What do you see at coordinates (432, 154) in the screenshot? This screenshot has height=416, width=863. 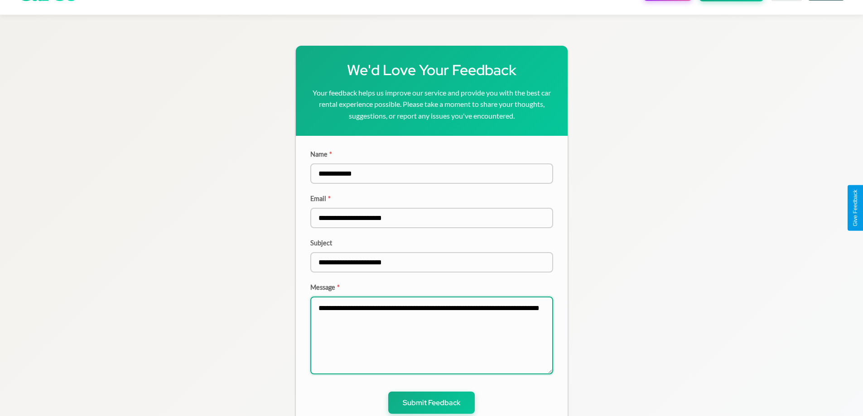 I see `label: Name` at bounding box center [432, 154].